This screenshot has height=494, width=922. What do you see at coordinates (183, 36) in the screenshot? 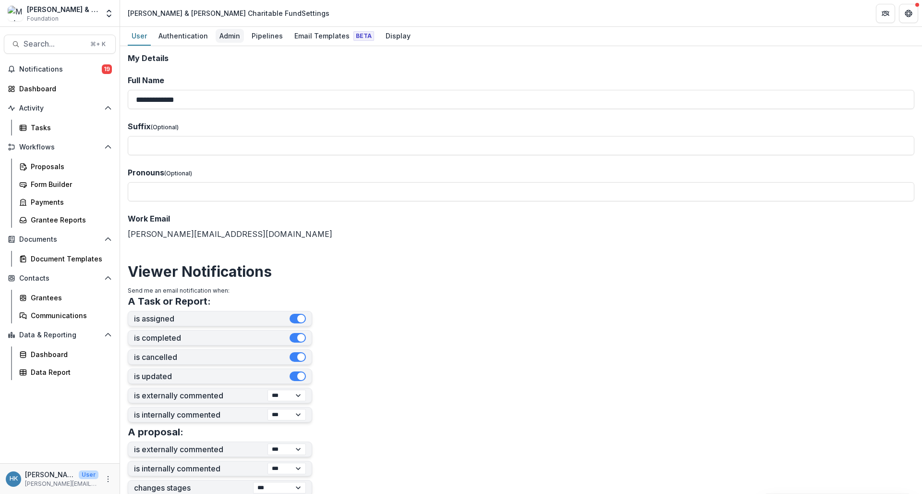
I see `a: Authentication` at bounding box center [183, 36].